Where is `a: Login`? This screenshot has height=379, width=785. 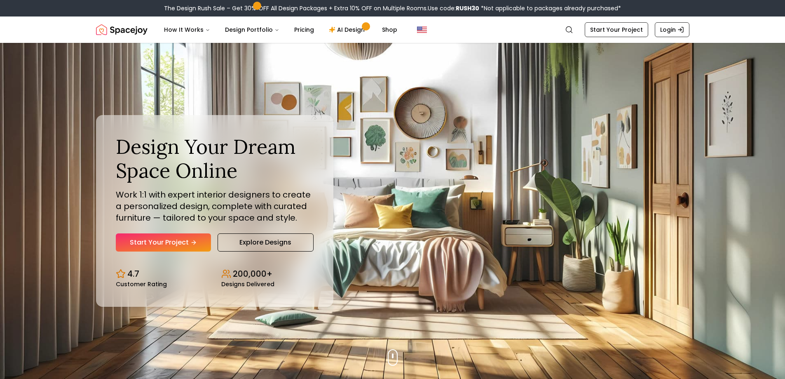
a: Login is located at coordinates (672, 30).